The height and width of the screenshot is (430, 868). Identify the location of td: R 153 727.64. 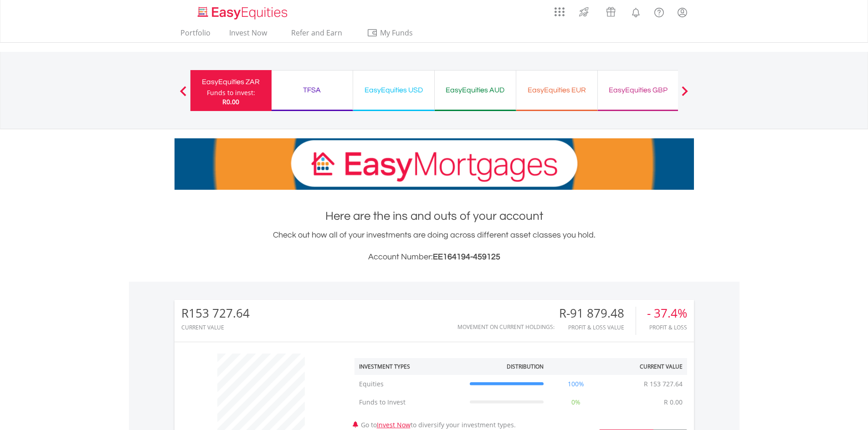
(663, 384).